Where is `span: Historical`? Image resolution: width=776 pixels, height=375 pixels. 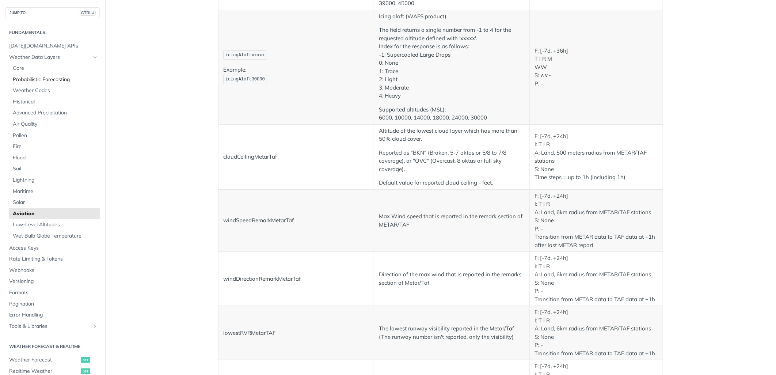
span: Historical is located at coordinates (55, 102).